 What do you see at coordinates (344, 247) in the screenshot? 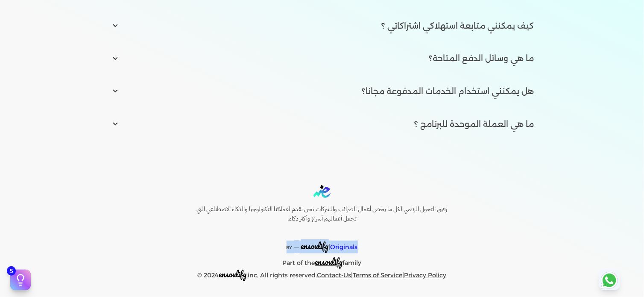
I see `span: Originals` at bounding box center [344, 247].